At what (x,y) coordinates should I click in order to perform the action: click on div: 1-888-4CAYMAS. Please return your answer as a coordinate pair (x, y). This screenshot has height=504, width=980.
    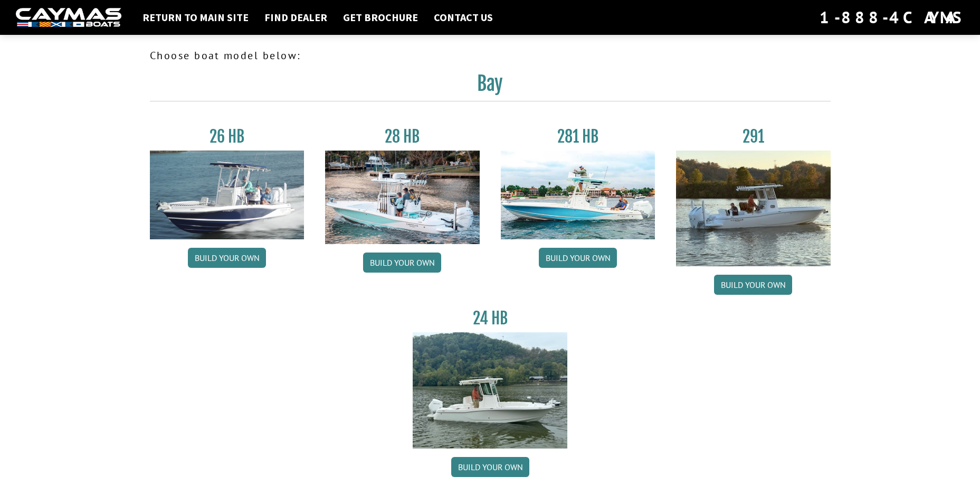
    Looking at the image, I should click on (892, 17).